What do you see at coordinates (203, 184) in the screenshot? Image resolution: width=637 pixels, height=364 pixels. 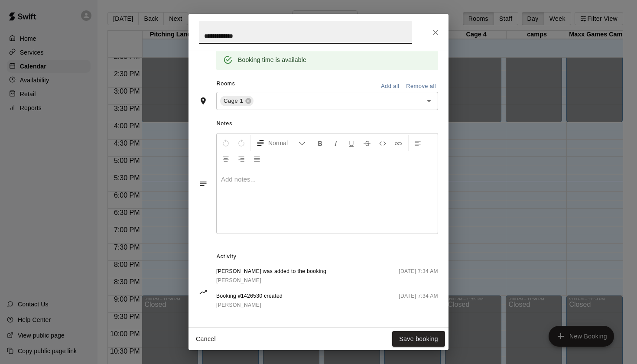 I see `svg: Notes` at bounding box center [203, 184].